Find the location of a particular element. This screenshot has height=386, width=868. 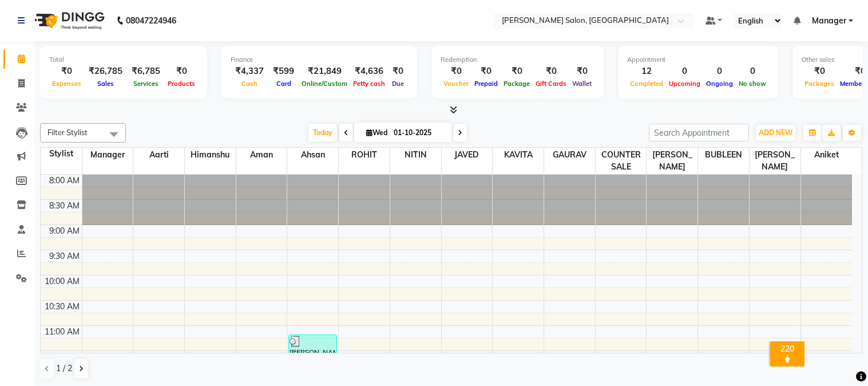

span: Wed is located at coordinates (377, 132).